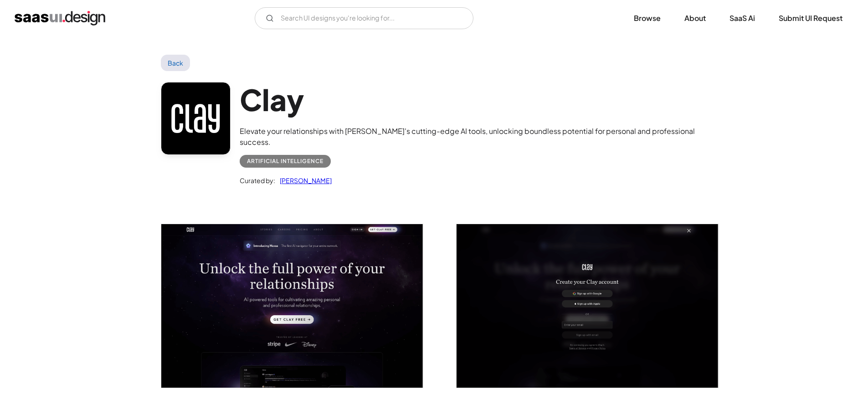  I want to click on a: home, so click(60, 19).